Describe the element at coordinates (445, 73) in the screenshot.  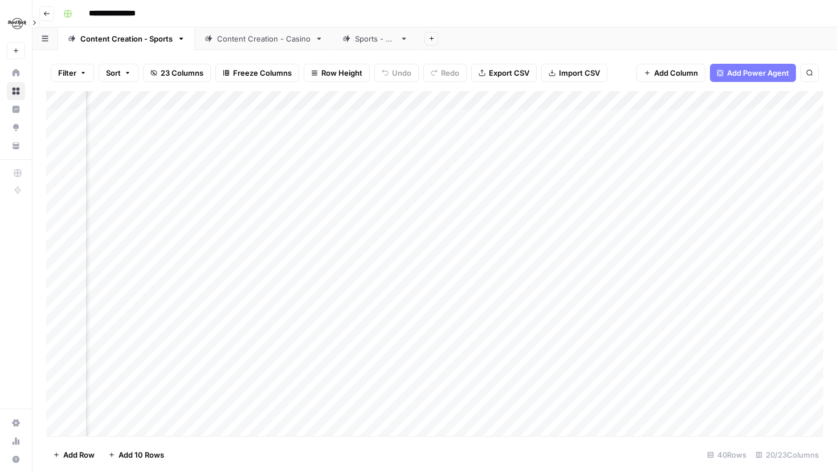
I see `button: Redo` at that location.